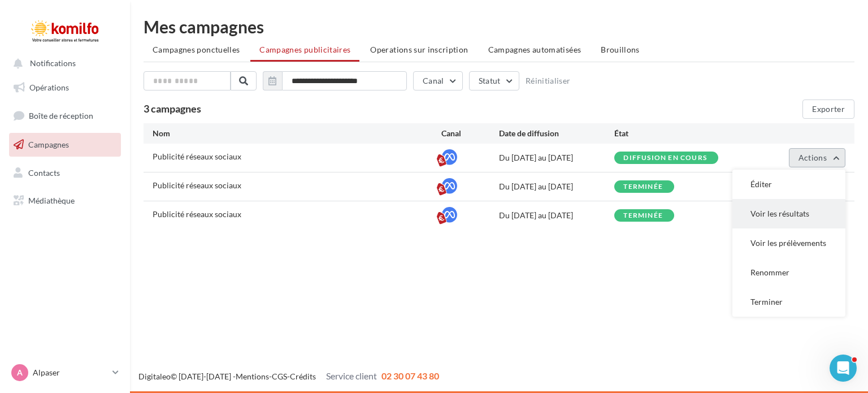  Describe the element at coordinates (789, 272) in the screenshot. I see `button: Renommer` at that location.